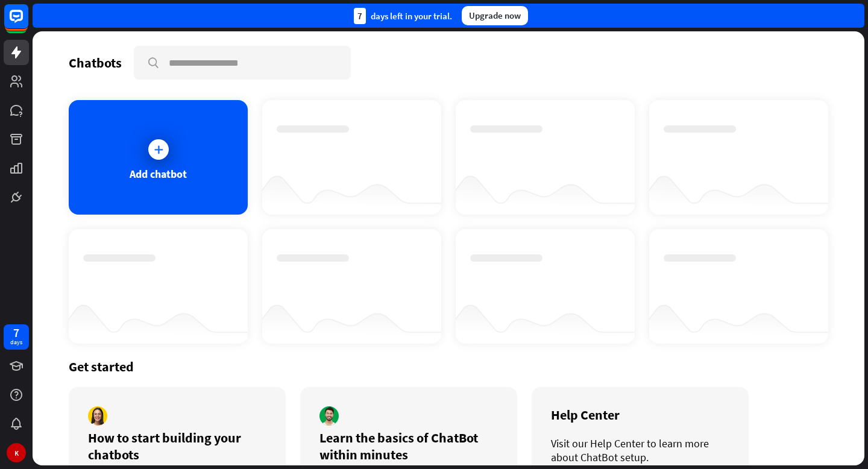 This screenshot has width=868, height=469. I want to click on div: Visit our Help Center to learn more about ChatBot setup., so click(640, 451).